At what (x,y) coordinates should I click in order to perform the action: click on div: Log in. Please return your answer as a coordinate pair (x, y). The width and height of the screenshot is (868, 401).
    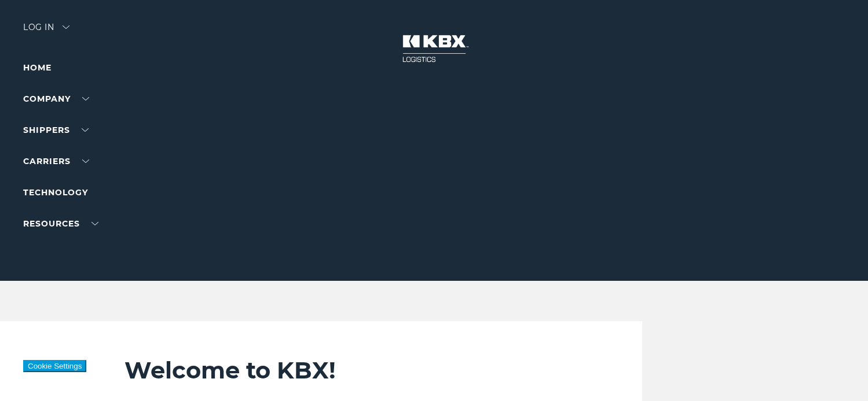
    Looking at the image, I should click on (46, 31).